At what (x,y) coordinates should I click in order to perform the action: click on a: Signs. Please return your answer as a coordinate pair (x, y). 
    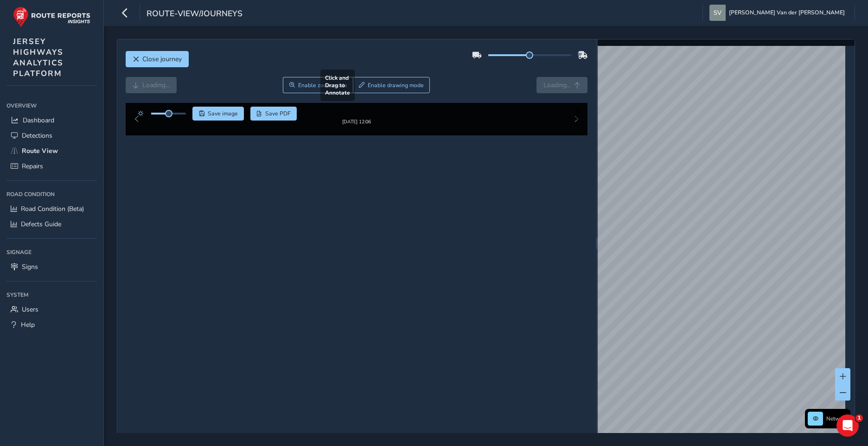
    Looking at the image, I should click on (51, 267).